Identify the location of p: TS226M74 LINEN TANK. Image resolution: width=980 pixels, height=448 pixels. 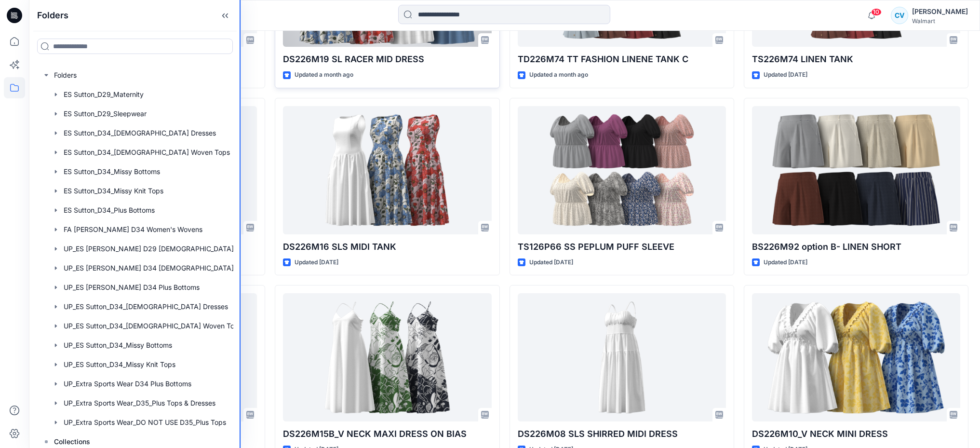
(856, 59).